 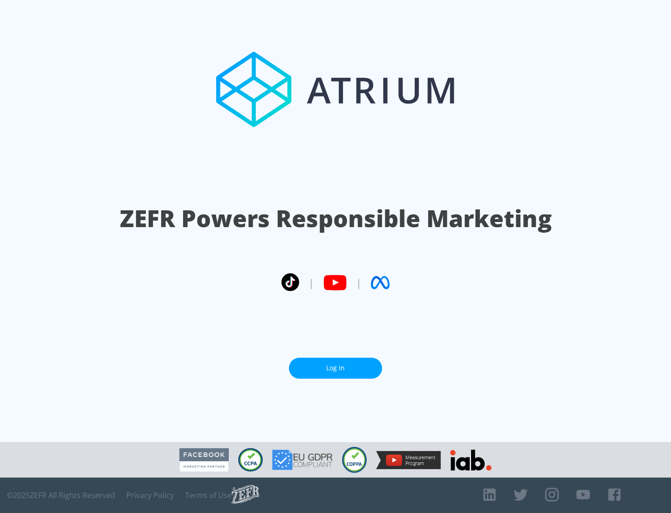 I want to click on img: YouTube Measurement Program, so click(x=408, y=460).